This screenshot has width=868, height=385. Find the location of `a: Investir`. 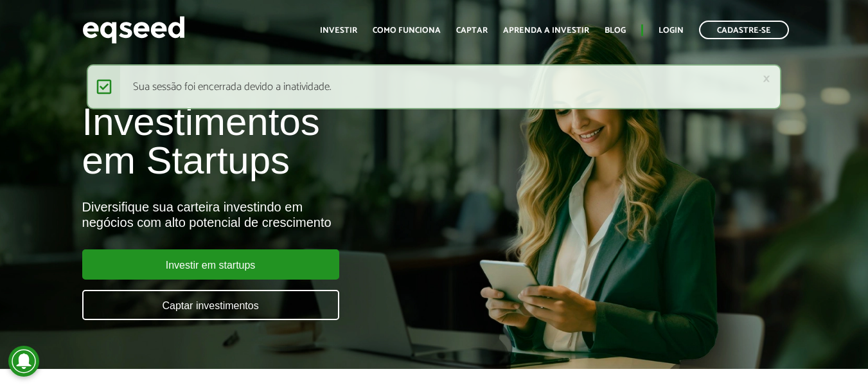

a: Investir is located at coordinates (339, 30).